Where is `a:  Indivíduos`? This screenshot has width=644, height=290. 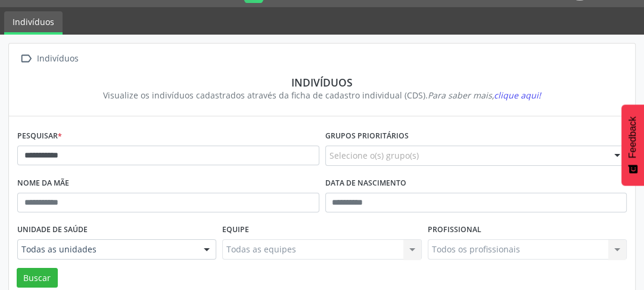
a:  Indivíduos is located at coordinates (49, 59).